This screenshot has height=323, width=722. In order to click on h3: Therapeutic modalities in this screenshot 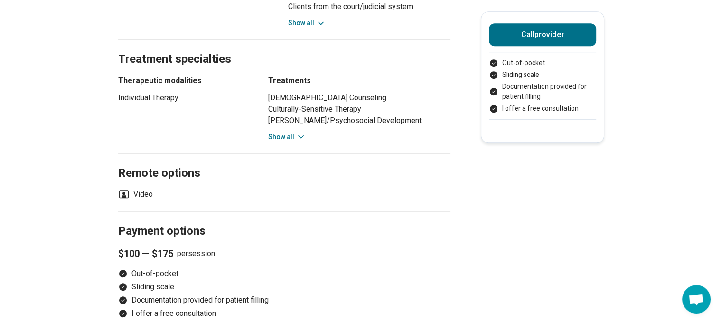, I will do `click(185, 81)`.